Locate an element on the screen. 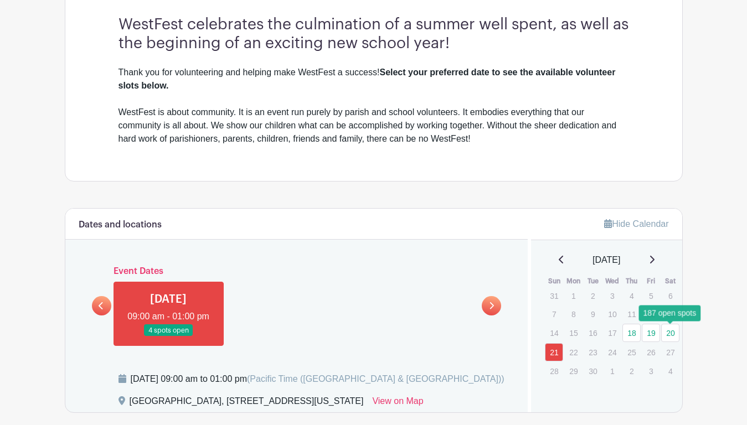 This screenshot has height=425, width=747. p: 7 is located at coordinates (553, 314).